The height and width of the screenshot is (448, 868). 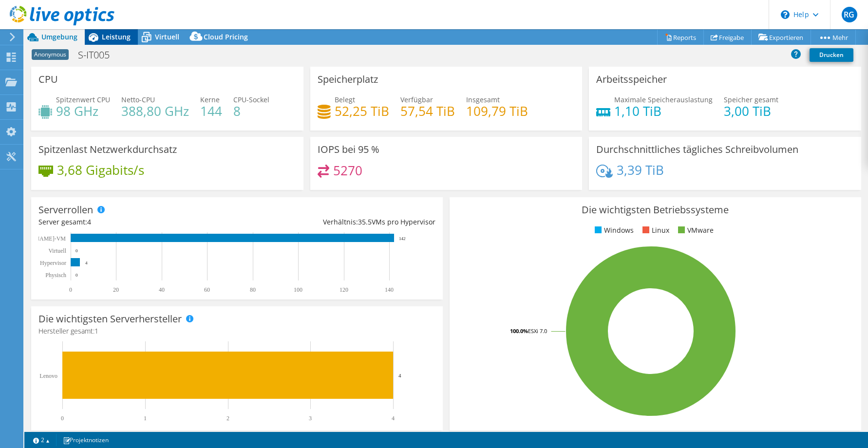 I want to click on a: Freigabe, so click(x=727, y=37).